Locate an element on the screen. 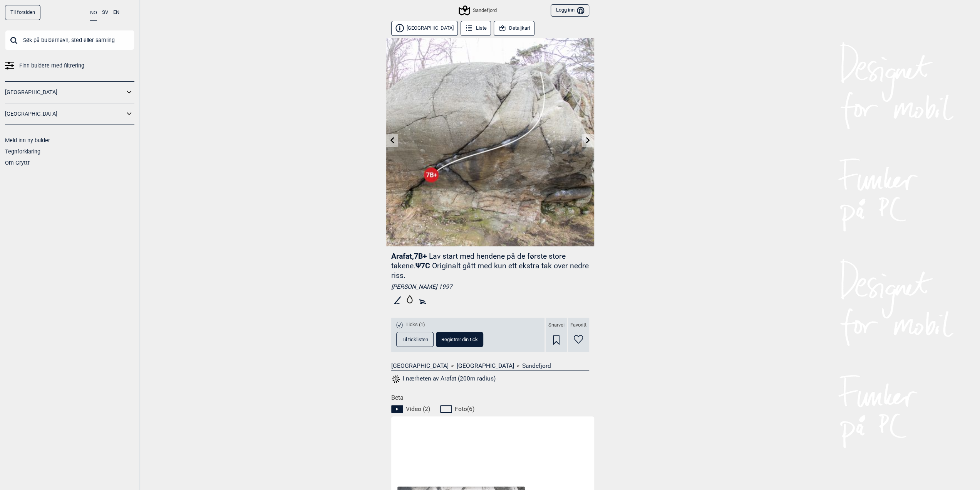 The height and width of the screenshot is (490, 980). a: Sandefjord is located at coordinates (536, 366).